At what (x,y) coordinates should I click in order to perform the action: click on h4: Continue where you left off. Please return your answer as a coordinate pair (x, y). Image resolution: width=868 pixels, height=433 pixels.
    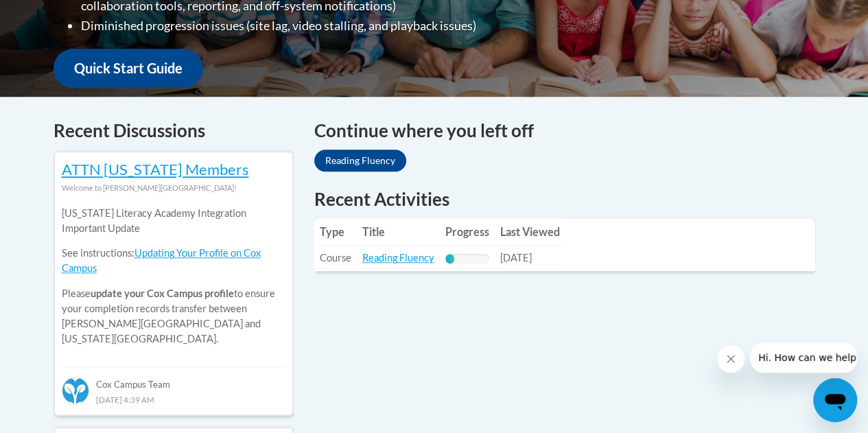
    Looking at the image, I should click on (564, 130).